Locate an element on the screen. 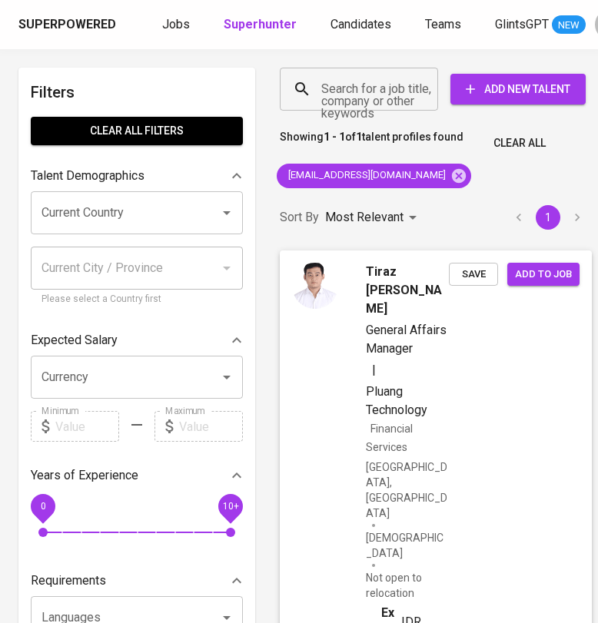 Image resolution: width=598 pixels, height=623 pixels. nav: pagination navigation is located at coordinates (548, 217).